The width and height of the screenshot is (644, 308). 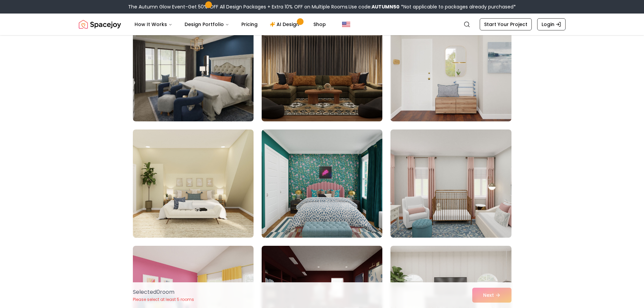 I want to click on button: How It Works, so click(x=154, y=24).